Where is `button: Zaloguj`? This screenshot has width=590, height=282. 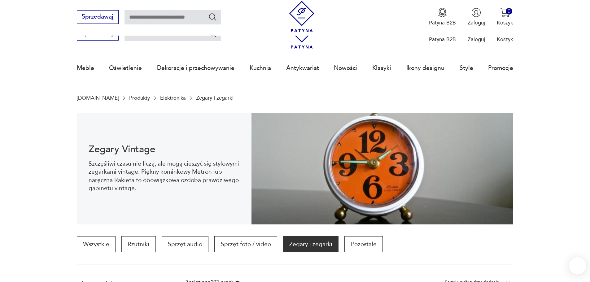
button: Zaloguj is located at coordinates (477, 17).